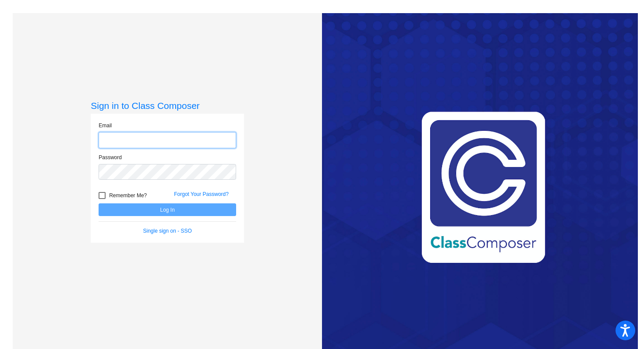 The width and height of the screenshot is (644, 349). Describe the element at coordinates (167, 105) in the screenshot. I see `h3: Sign in to Class Composer` at that location.